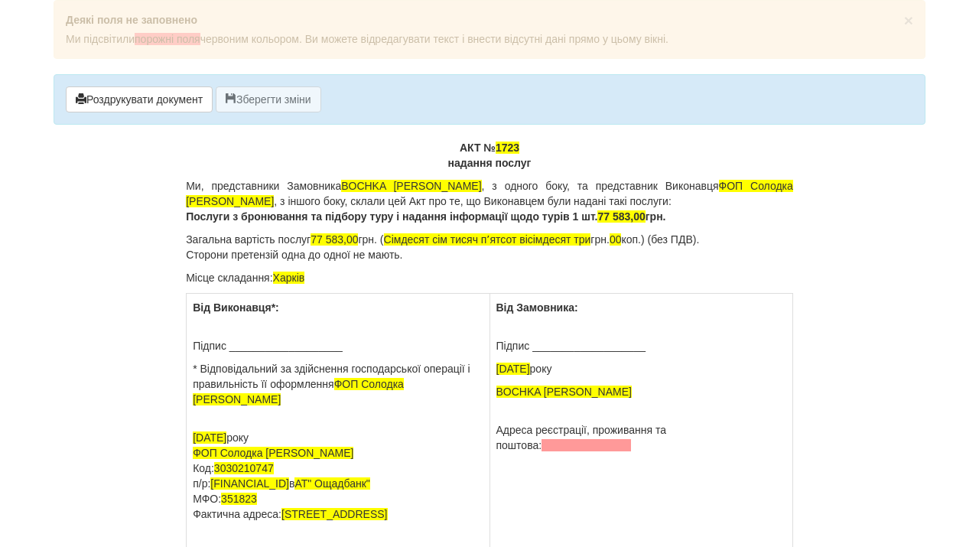 This screenshot has width=979, height=547. Describe the element at coordinates (332, 483) in the screenshot. I see `span: АТ" Ощадбанк"` at that location.